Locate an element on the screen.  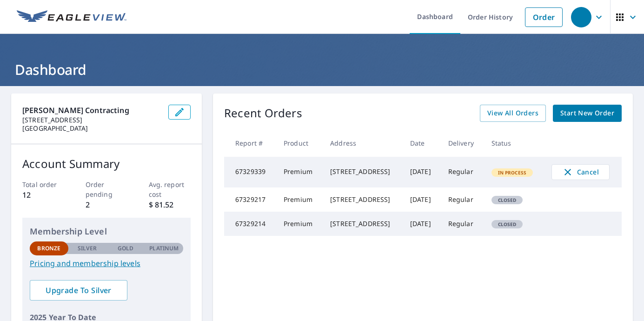
a: Upgrade To Silver is located at coordinates (79, 291).